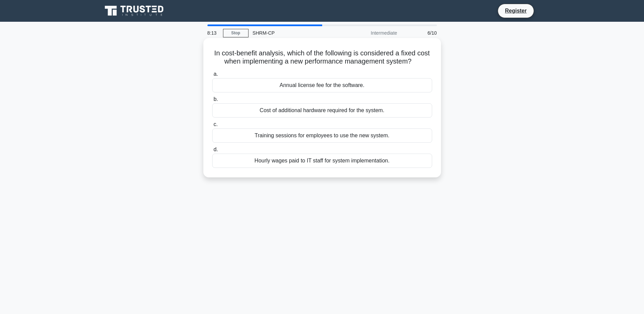  I want to click on div: 6/10, so click(421, 33).